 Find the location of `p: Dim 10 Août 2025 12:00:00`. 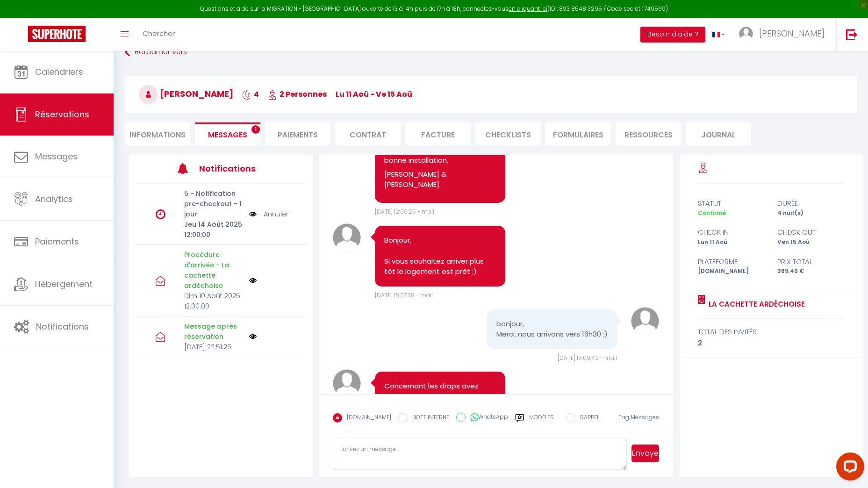

p: Dim 10 Août 2025 12:00:00 is located at coordinates (214, 301).